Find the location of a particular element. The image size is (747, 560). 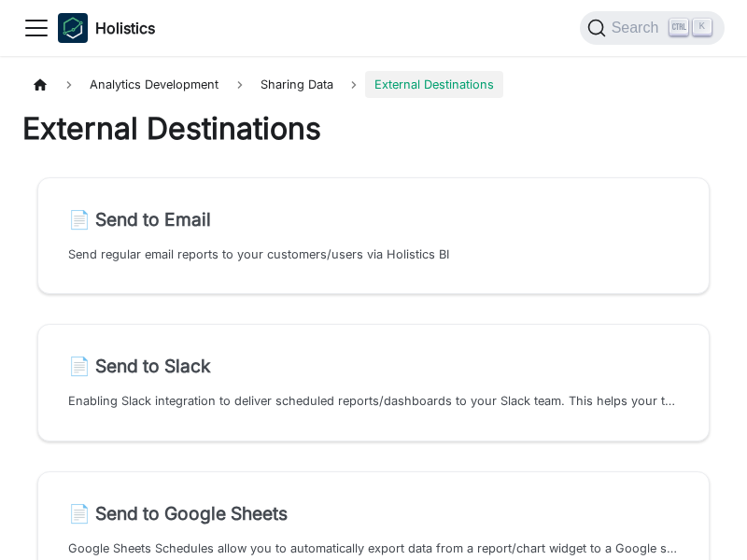

a: 📄️ Send to EmailSend regular email reports to your customers/users via Holistics BI is located at coordinates (374, 235).